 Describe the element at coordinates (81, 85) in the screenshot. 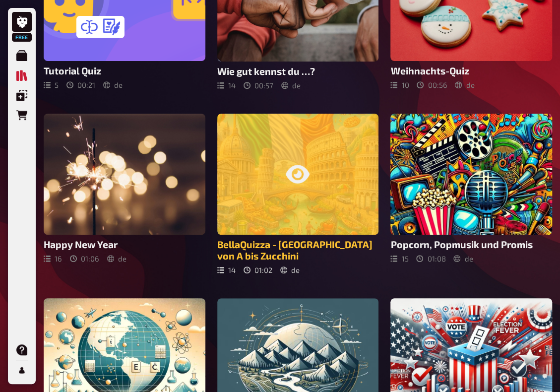

I see `div: 00 : 21` at that location.